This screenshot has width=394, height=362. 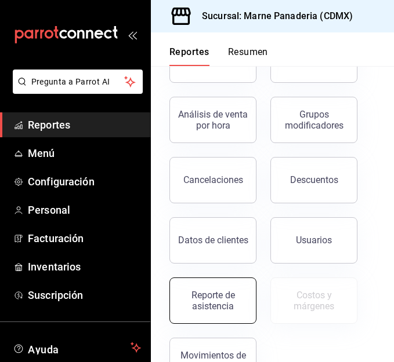 What do you see at coordinates (314, 241) in the screenshot?
I see `button: Usuarios` at bounding box center [314, 241].